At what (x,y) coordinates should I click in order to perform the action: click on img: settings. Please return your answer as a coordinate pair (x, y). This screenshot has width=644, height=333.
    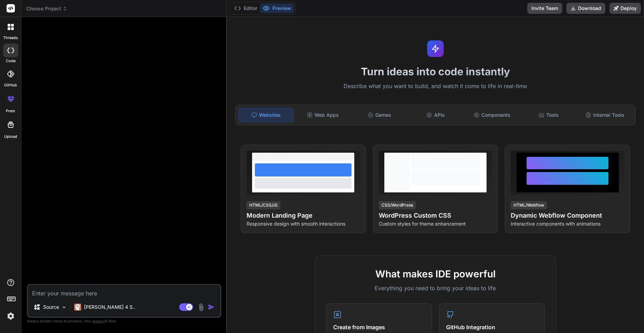
    Looking at the image, I should click on (11, 316).